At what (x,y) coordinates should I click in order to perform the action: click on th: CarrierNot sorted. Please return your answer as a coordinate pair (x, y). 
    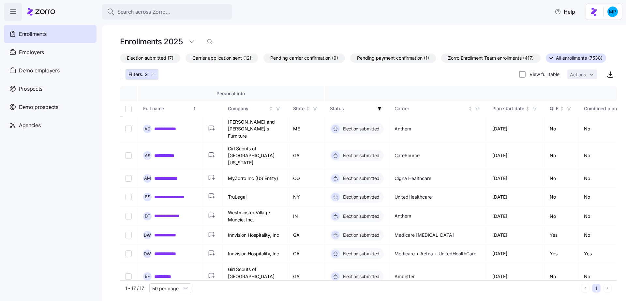
    Looking at the image, I should click on (438, 109).